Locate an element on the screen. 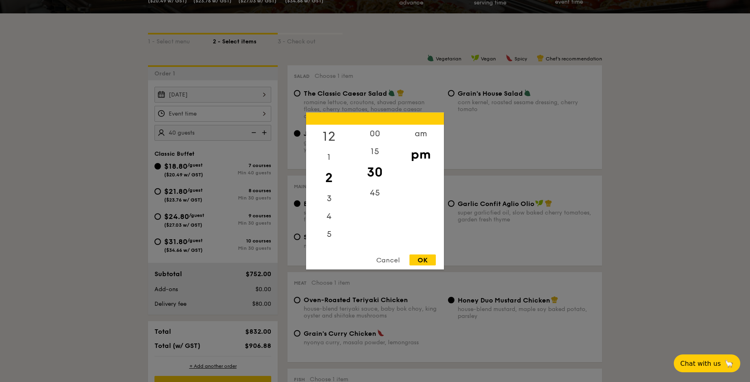 The image size is (750, 382). div: 6 is located at coordinates (329, 252).